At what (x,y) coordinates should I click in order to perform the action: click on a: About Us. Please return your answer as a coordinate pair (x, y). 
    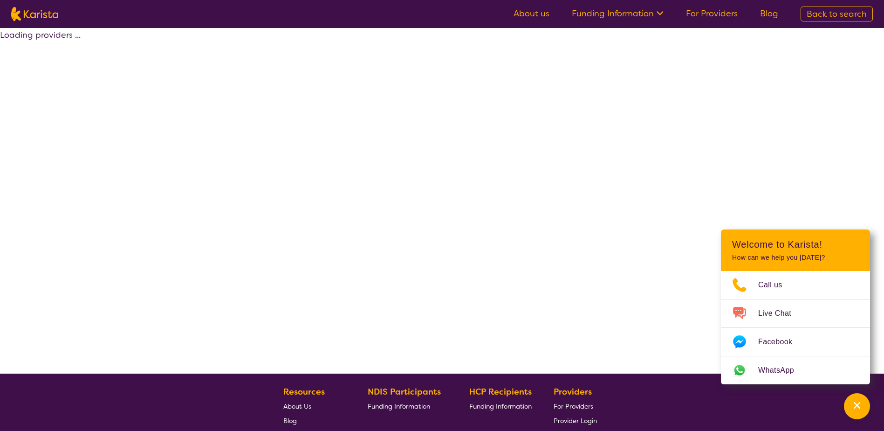
    Looking at the image, I should click on (314, 405).